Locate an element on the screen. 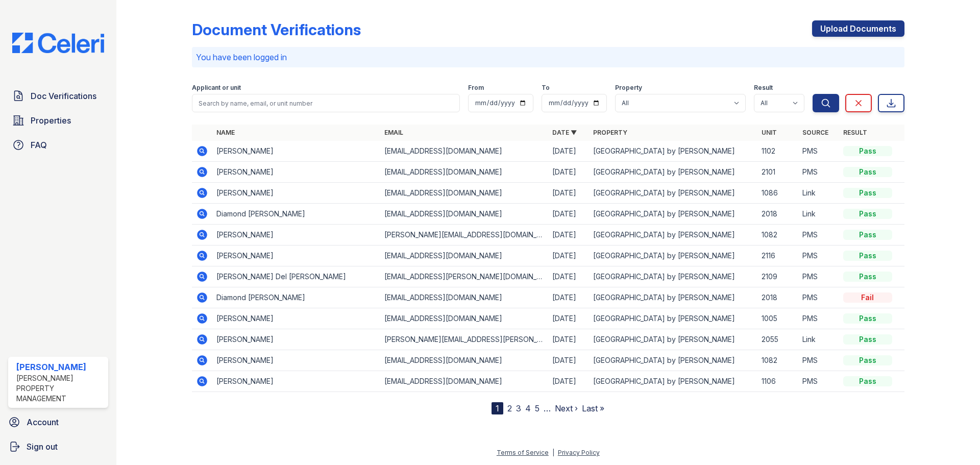 This screenshot has width=980, height=465. a: 3 is located at coordinates (518, 409).